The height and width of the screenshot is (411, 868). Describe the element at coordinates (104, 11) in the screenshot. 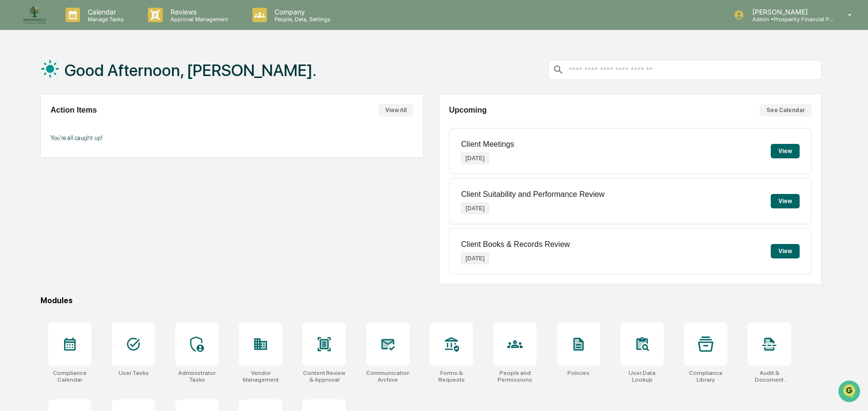

I see `p: Calendar` at that location.